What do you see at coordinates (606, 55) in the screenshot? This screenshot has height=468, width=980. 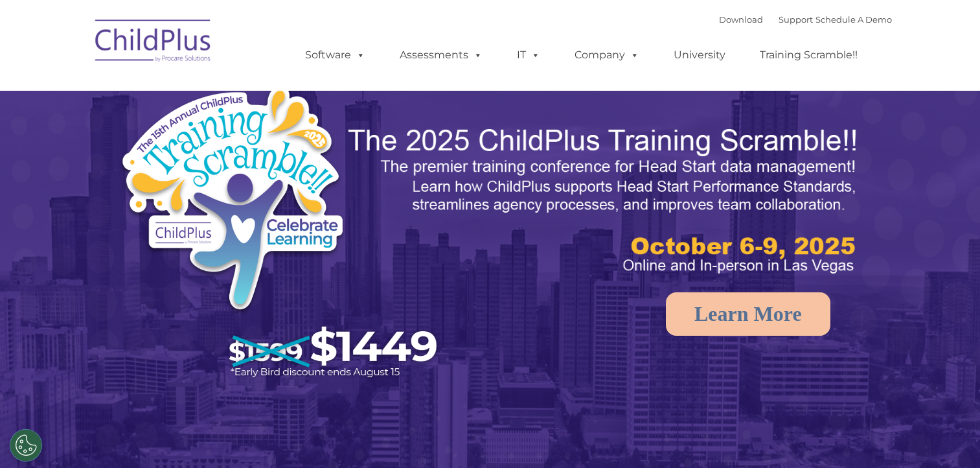 I see `a: Company` at bounding box center [606, 55].